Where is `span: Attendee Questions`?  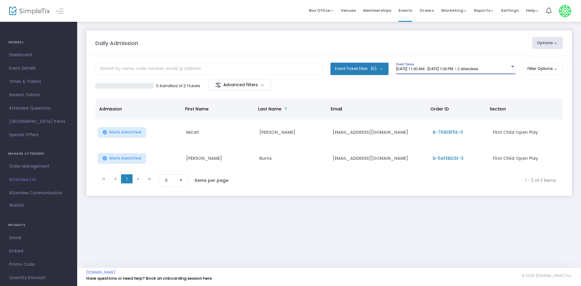 span: Attendee Questions is located at coordinates (38, 108).